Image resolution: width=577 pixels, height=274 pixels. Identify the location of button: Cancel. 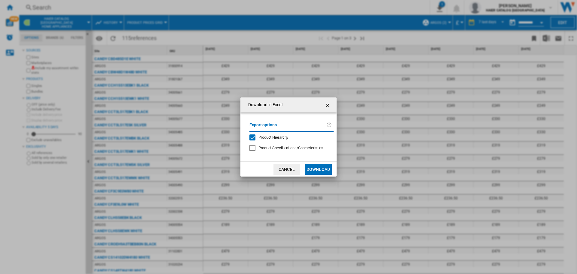
(287, 169).